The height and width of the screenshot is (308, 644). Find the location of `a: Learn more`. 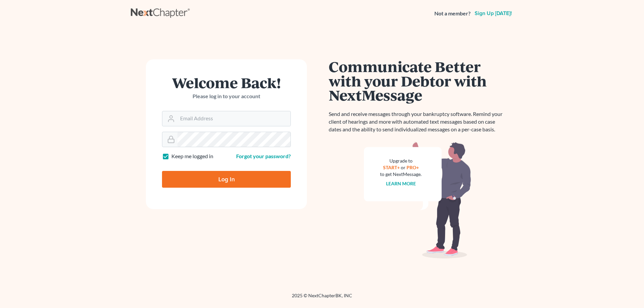

a: Learn more is located at coordinates (401, 183).